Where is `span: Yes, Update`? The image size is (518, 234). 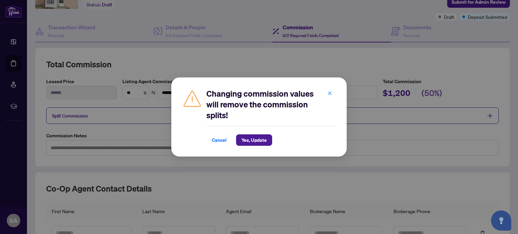 span: Yes, Update is located at coordinates (254, 140).